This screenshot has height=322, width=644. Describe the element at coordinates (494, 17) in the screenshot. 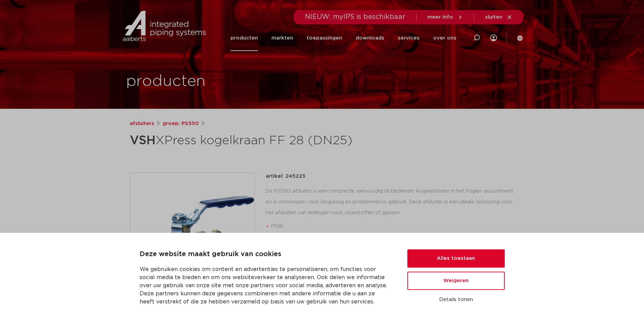

I see `span: sluiten` at that location.